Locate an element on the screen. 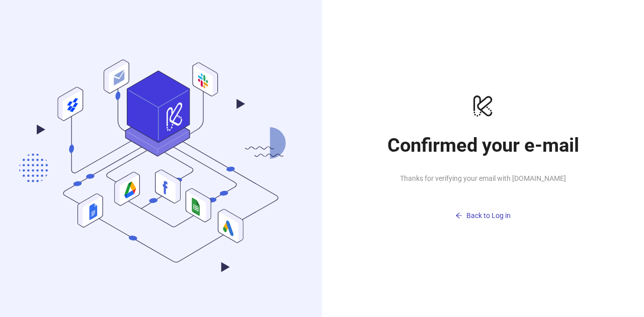  button: Back to Log in is located at coordinates (483, 216).